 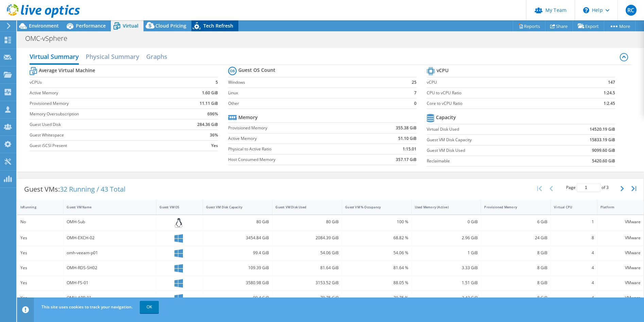 What do you see at coordinates (110, 282) in the screenshot?
I see `div: OMH-FS-01` at bounding box center [110, 282].